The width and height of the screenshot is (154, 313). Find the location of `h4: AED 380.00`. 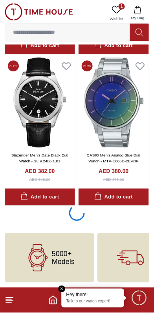

h4: AED 380.00 is located at coordinates (113, 171).